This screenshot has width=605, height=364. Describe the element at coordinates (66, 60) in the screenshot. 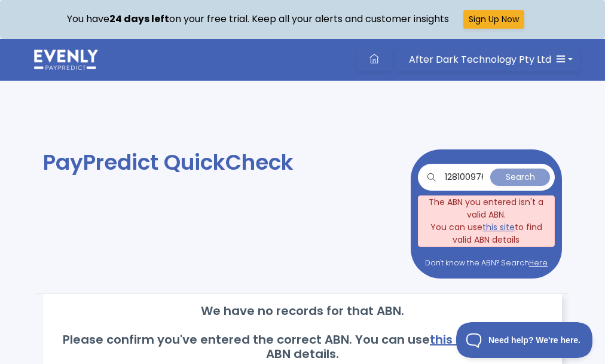

I see `img: logo` at that location.